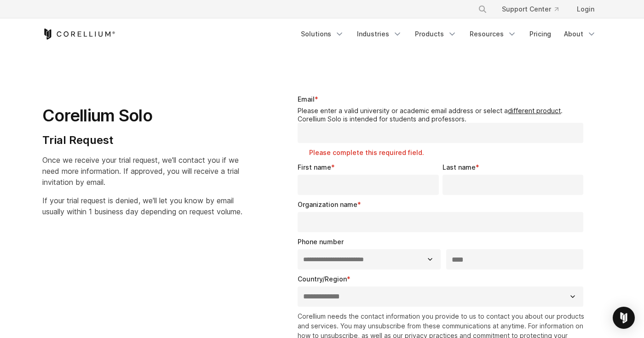 The image size is (644, 338). What do you see at coordinates (482, 9) in the screenshot?
I see `button: Search` at bounding box center [482, 9].